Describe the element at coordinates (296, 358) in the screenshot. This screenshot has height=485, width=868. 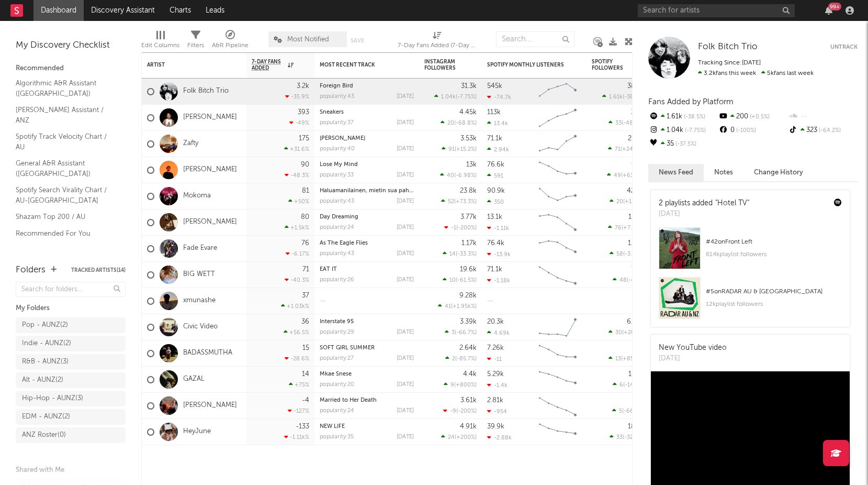
I see `div: -28.6 %` at that location.